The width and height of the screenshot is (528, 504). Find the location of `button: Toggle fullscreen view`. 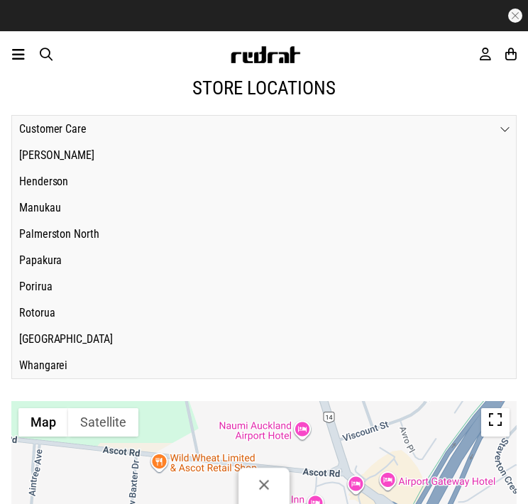

button: Toggle fullscreen view is located at coordinates (496, 423).